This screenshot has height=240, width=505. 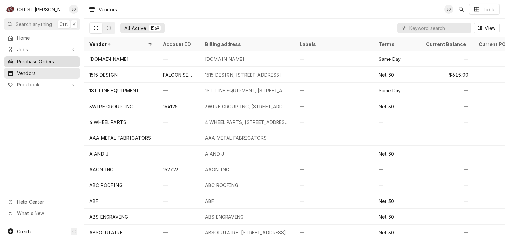 What do you see at coordinates (178, 44) in the screenshot?
I see `div: Account ID` at bounding box center [178, 44].